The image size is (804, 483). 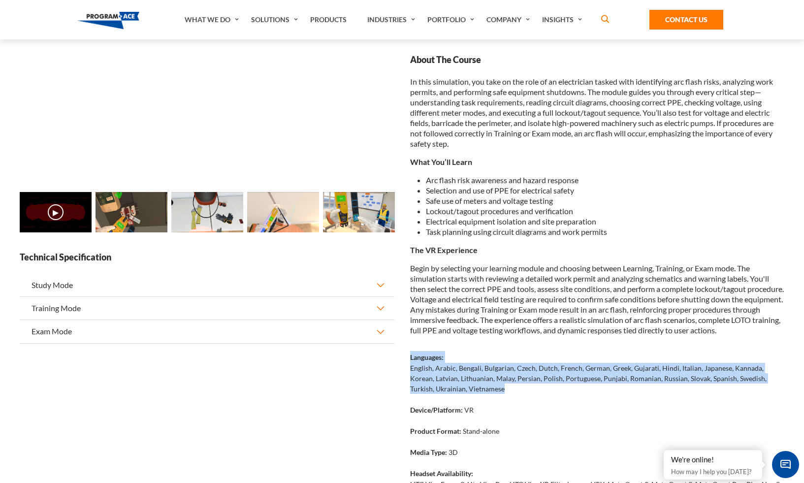 What do you see at coordinates (605, 190) in the screenshot?
I see `li: Selection and use of PPE for electrical safety` at bounding box center [605, 190].